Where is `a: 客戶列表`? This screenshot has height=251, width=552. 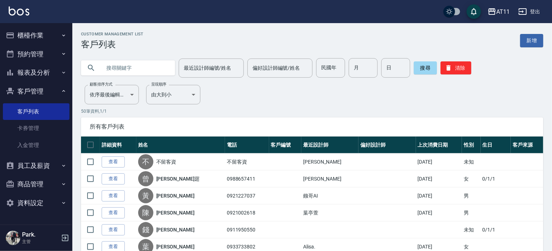 a: 客戶列表 is located at coordinates (36, 112).